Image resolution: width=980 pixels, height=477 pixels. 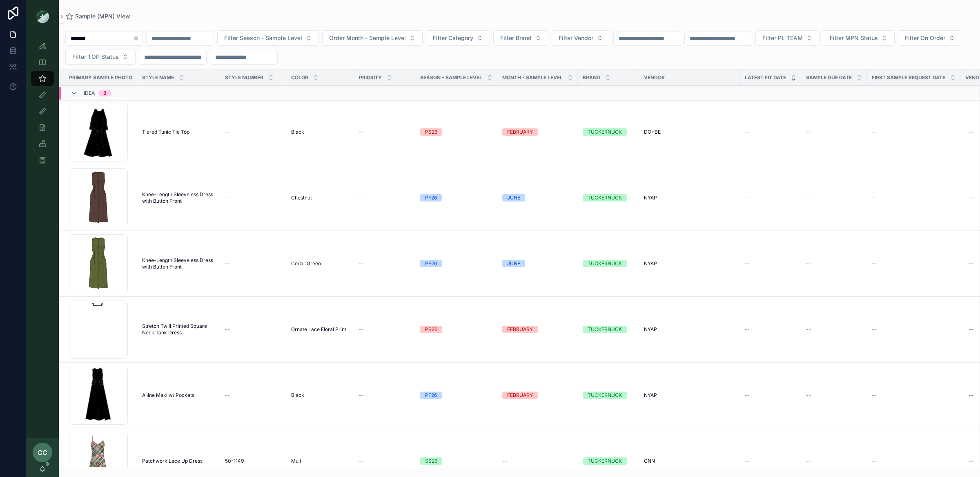 I want to click on a: PF26, so click(x=456, y=264).